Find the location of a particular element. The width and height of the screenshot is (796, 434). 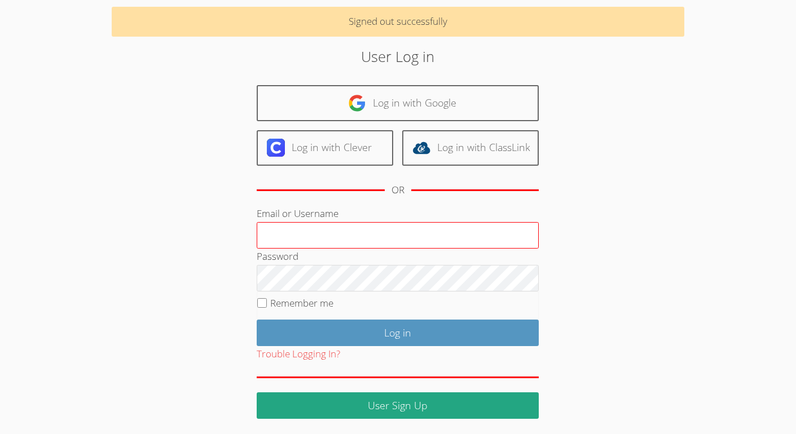

label: Remember me is located at coordinates (302, 303).